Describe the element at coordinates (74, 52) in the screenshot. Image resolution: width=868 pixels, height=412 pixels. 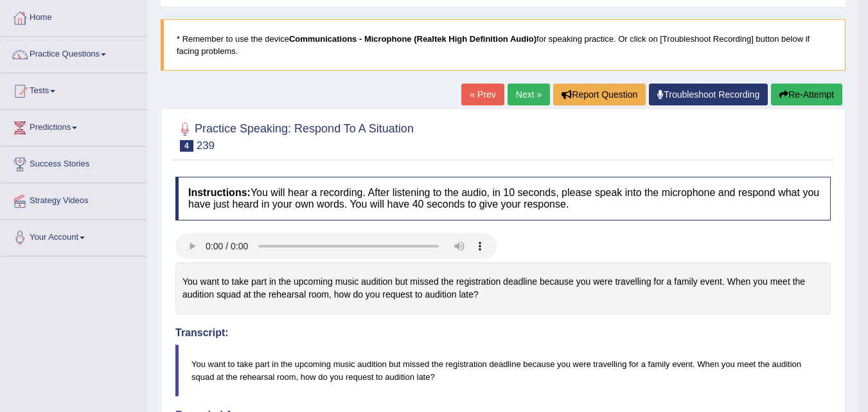
I see `a: Practice Questions` at that location.